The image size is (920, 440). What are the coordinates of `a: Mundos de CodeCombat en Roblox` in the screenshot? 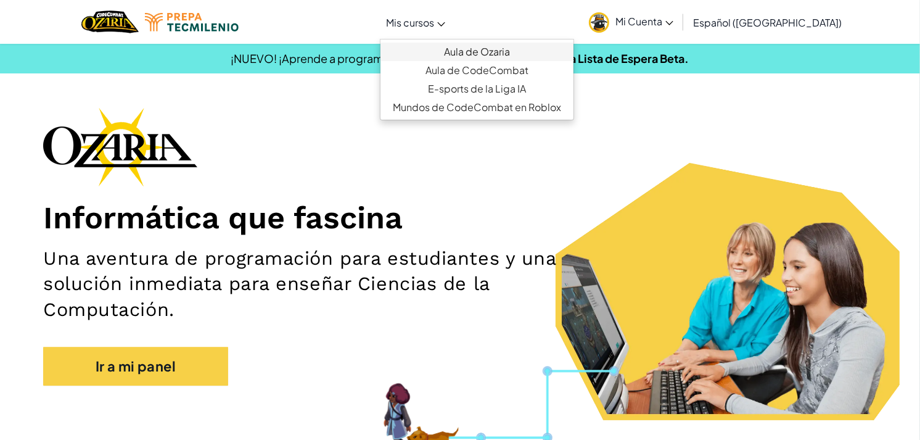 It's located at (477, 107).